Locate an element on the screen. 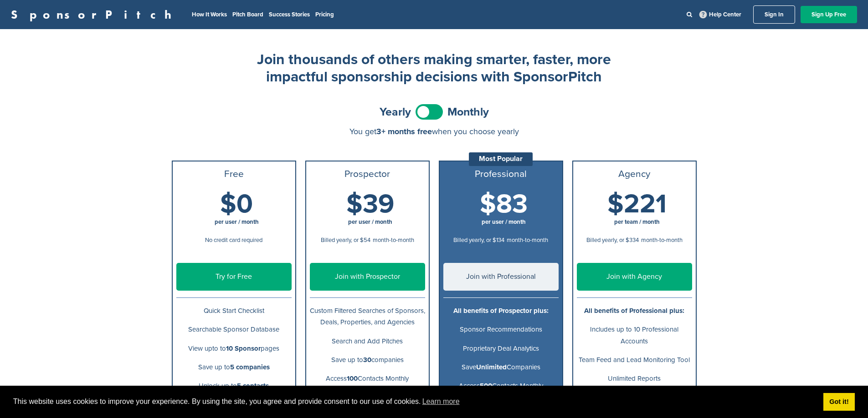 The height and width of the screenshot is (418, 868). span: $83 is located at coordinates (504, 205).